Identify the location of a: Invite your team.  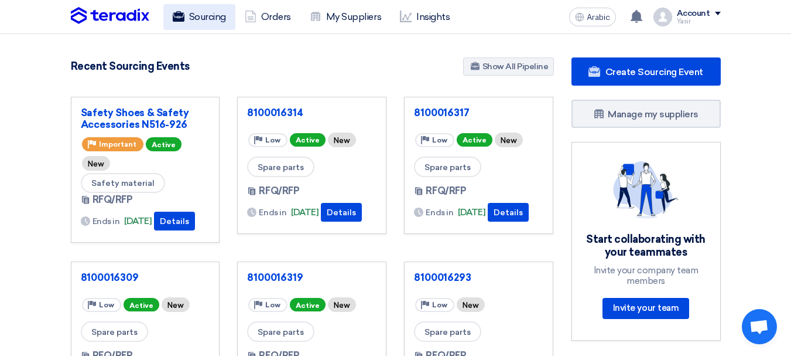
(646, 308).